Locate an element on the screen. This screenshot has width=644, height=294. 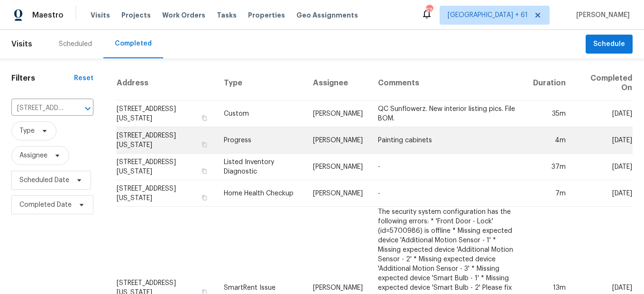
th: Comments is located at coordinates (448, 83).